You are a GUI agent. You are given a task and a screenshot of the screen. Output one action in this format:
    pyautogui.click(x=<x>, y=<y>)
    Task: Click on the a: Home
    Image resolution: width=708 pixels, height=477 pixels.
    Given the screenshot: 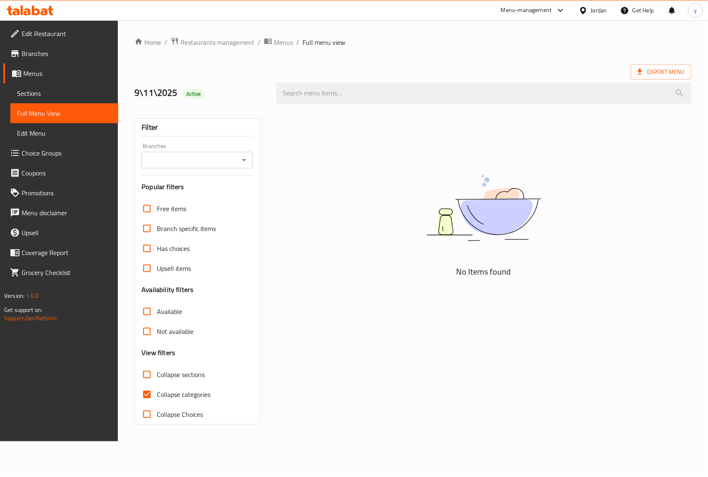 What is the action you would take?
    pyautogui.click(x=148, y=42)
    